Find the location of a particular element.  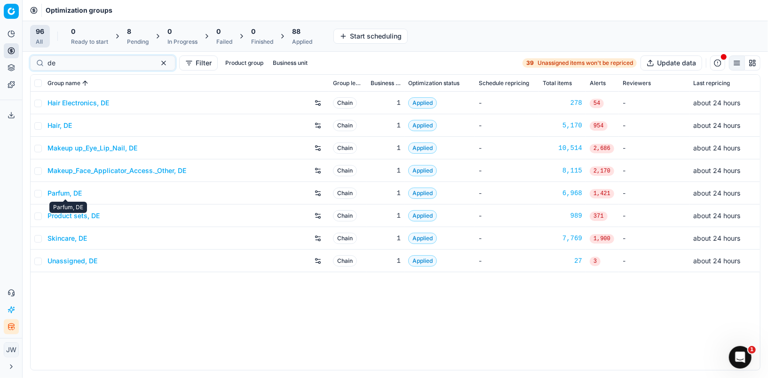

a: Makeup_Face_Applicator_Access._Other, DE is located at coordinates (117, 171).